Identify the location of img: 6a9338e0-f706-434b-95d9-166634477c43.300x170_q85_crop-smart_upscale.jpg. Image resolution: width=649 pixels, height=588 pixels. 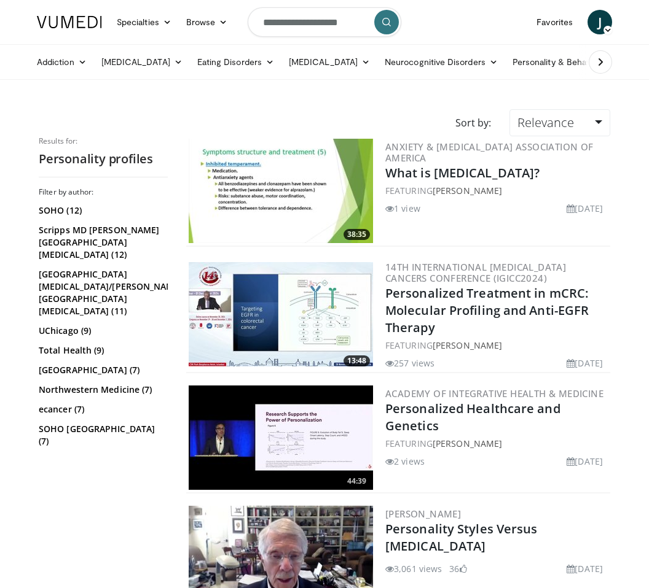
(281, 191).